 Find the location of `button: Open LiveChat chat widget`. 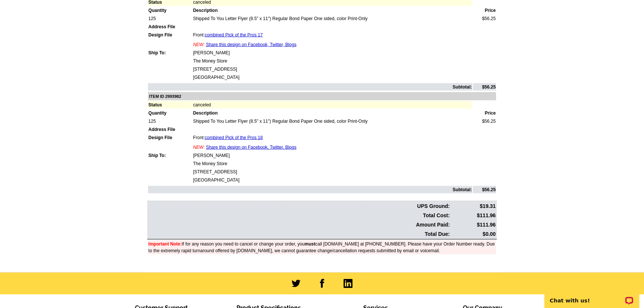

button: Open LiveChat chat widget is located at coordinates (90, 16).